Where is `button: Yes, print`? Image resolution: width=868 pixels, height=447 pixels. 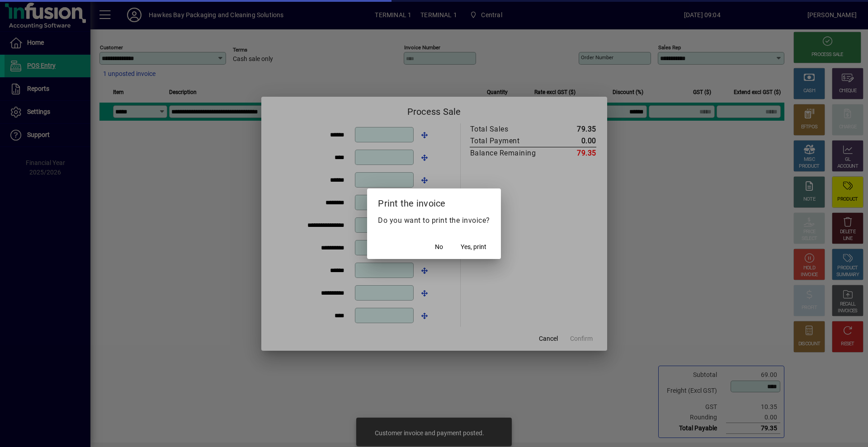
button: Yes, print is located at coordinates (473, 247).